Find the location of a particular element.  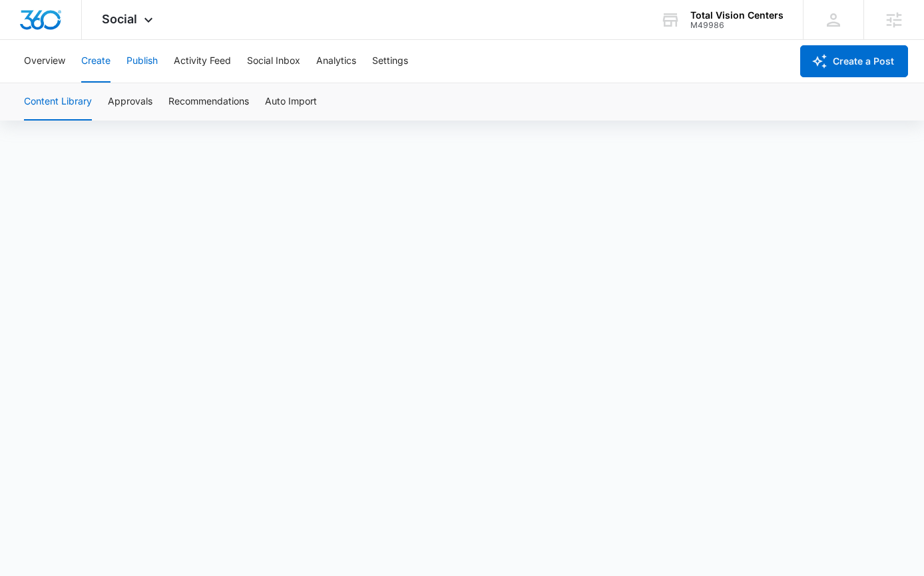

button: Overview is located at coordinates (45, 61).